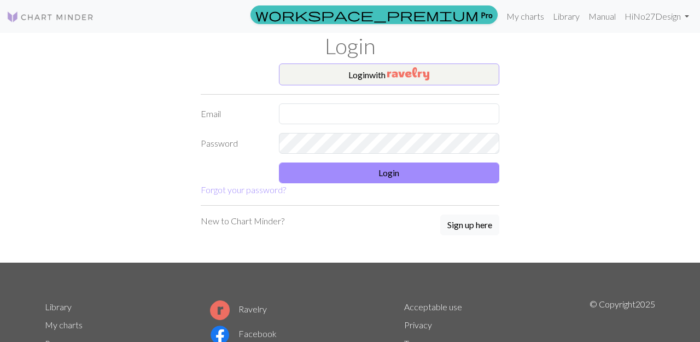 Image resolution: width=700 pixels, height=342 pixels. What do you see at coordinates (433, 306) in the screenshot?
I see `a: Acceptable use` at bounding box center [433, 306].